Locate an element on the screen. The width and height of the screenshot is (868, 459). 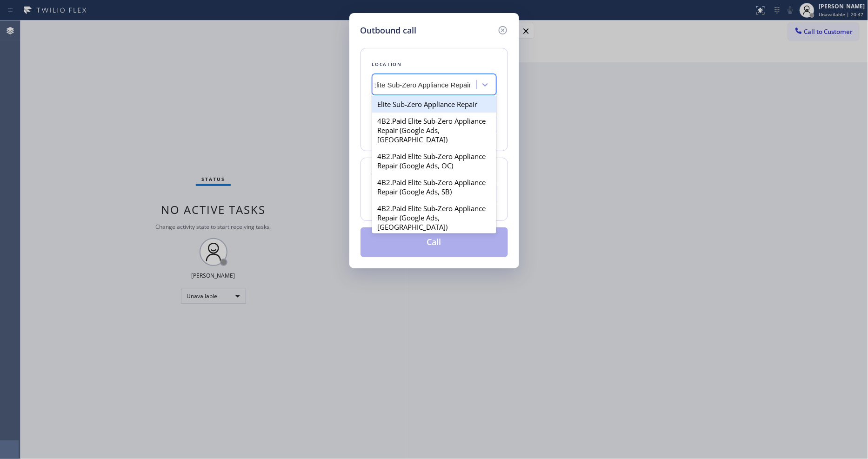
div: 4B2.Paid Elite Sub-Zero Appliance Repair (Google Ads, SB) is located at coordinates (434, 187).